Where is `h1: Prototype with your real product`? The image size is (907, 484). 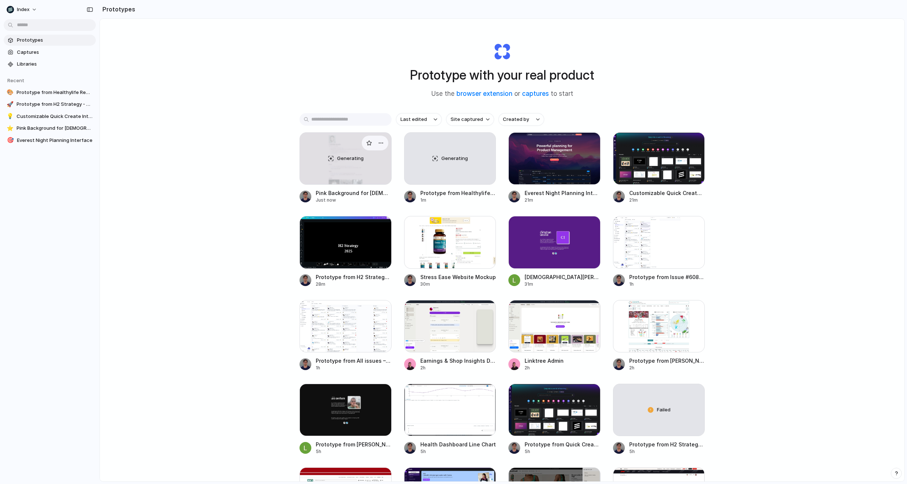 h1: Prototype with your real product is located at coordinates (502, 75).